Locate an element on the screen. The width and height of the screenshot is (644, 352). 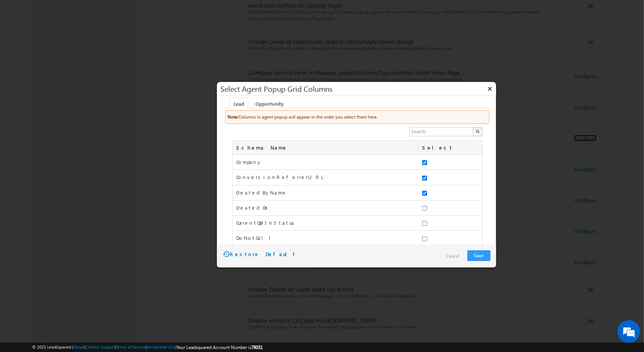
span: DoNotCall is located at coordinates (256, 238).